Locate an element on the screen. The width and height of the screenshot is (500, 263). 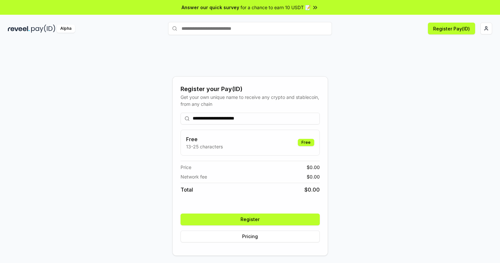
div: Free is located at coordinates (306, 142).